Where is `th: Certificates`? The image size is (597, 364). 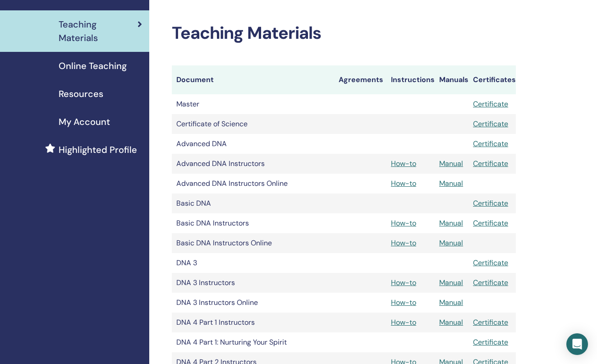
th: Certificates is located at coordinates (492, 80).